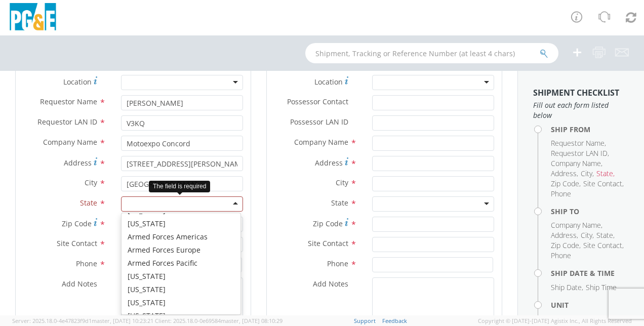 This screenshot has height=326, width=644. What do you see at coordinates (181, 237) in the screenshot?
I see `div: Armed Forces Americas` at bounding box center [181, 237].